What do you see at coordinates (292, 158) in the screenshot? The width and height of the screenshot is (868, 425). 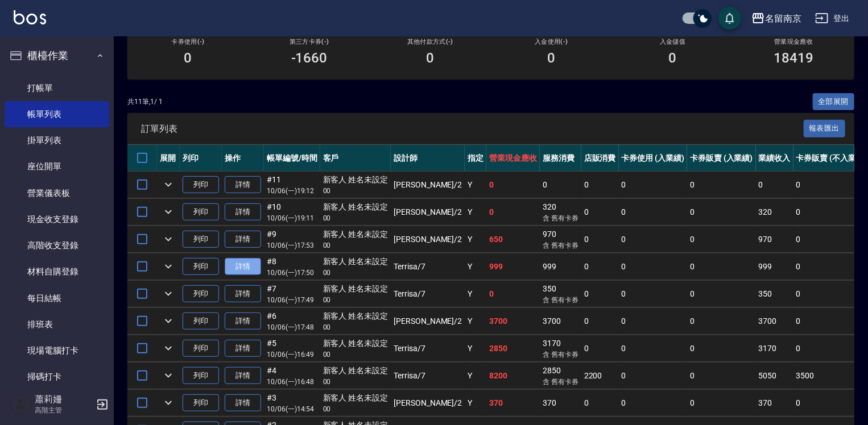 I see `th: 帳單編號/時間` at bounding box center [292, 158].